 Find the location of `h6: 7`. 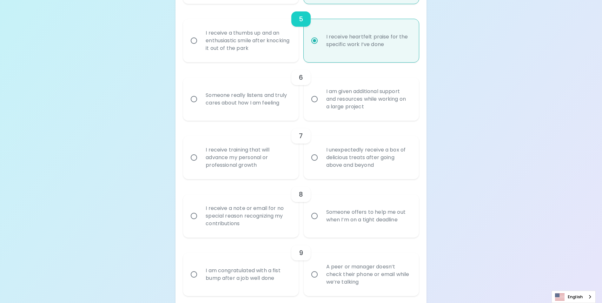

h6: 7 is located at coordinates (301, 136).